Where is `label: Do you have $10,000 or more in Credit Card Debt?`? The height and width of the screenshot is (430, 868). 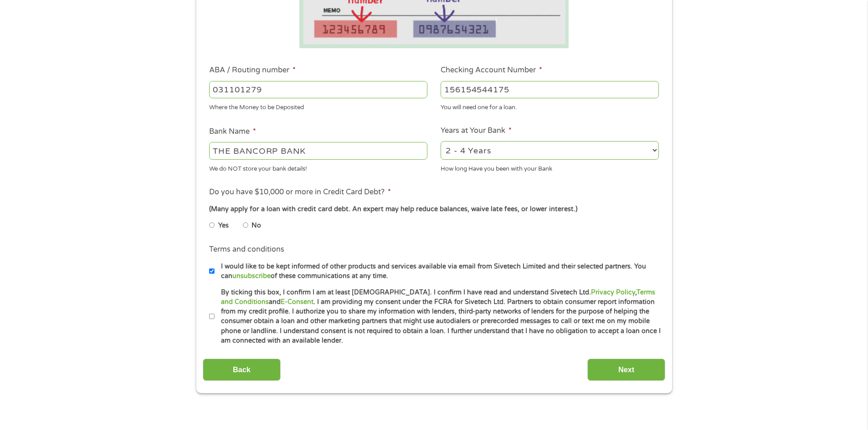 label: Do you have $10,000 or more in Credit Card Debt? is located at coordinates (300, 192).